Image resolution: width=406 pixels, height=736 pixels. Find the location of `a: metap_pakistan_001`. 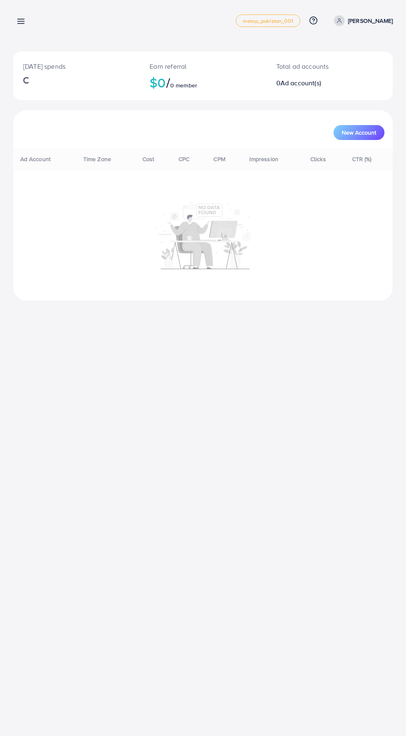

a: metap_pakistan_001 is located at coordinates (268, 21).